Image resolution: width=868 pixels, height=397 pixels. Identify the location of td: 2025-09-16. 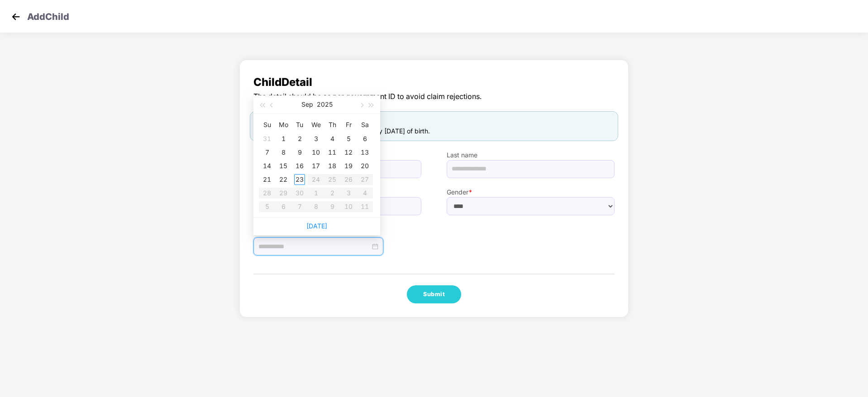
(299, 166).